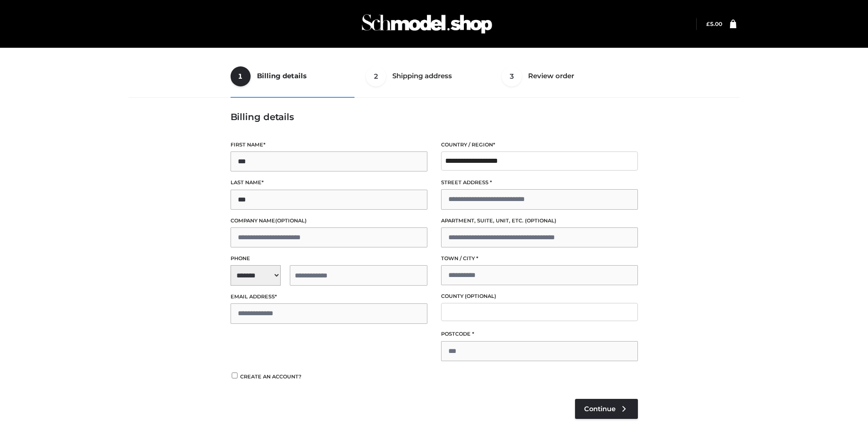  Describe the element at coordinates (606, 409) in the screenshot. I see `a: Continue` at that location.